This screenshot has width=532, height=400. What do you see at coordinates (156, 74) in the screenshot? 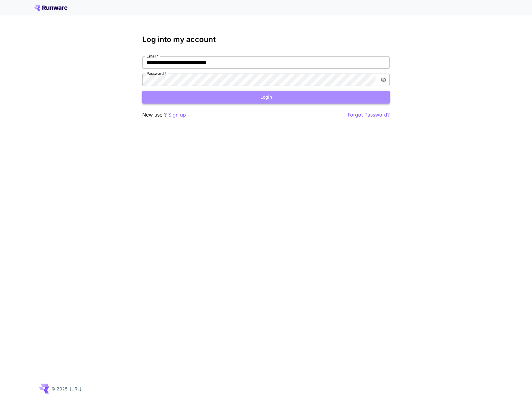
I see `label: Password` at bounding box center [156, 74].